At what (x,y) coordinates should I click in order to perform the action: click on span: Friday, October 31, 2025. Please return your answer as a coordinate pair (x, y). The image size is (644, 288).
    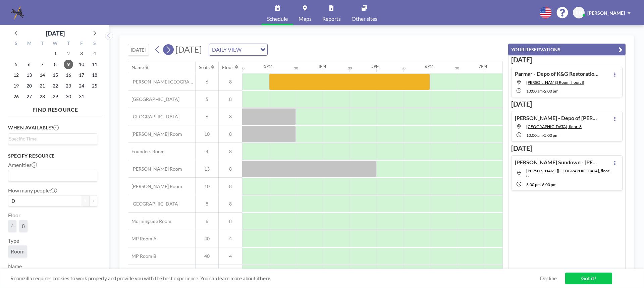
    Looking at the image, I should click on (82, 97).